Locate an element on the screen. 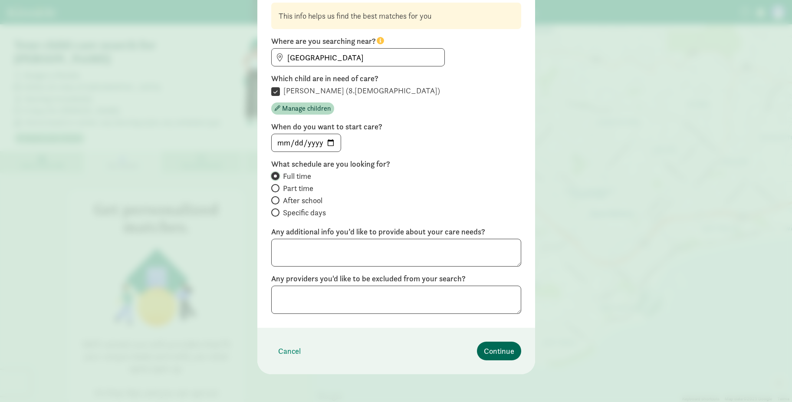 Image resolution: width=792 pixels, height=402 pixels. span: After school is located at coordinates (302, 200).